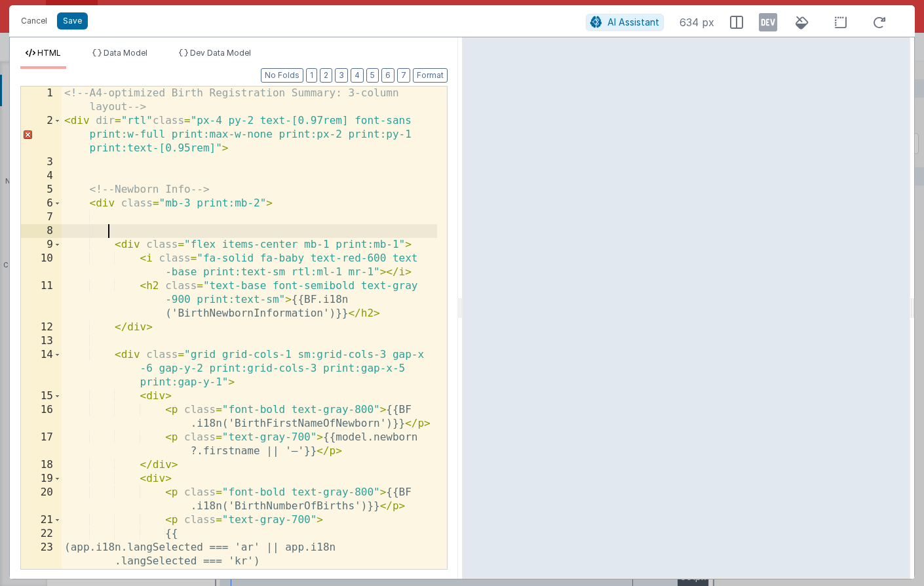 This screenshot has width=924, height=586. I want to click on div: 20, so click(41, 500).